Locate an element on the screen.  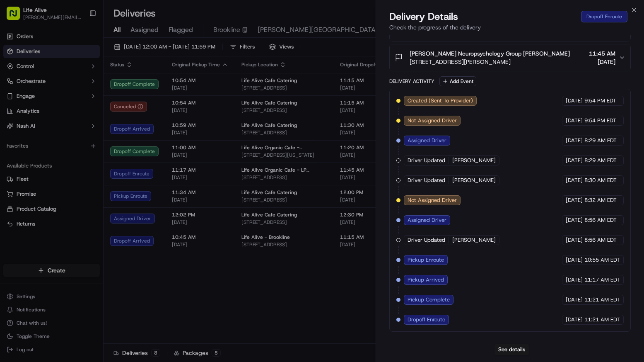
p: Check the progress of the delivery is located at coordinates (510, 27).